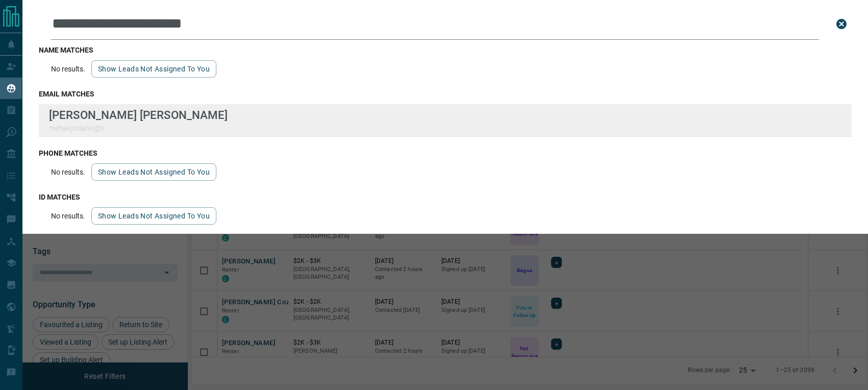 This screenshot has width=868, height=390. Describe the element at coordinates (445, 94) in the screenshot. I see `h3: email matches` at that location.